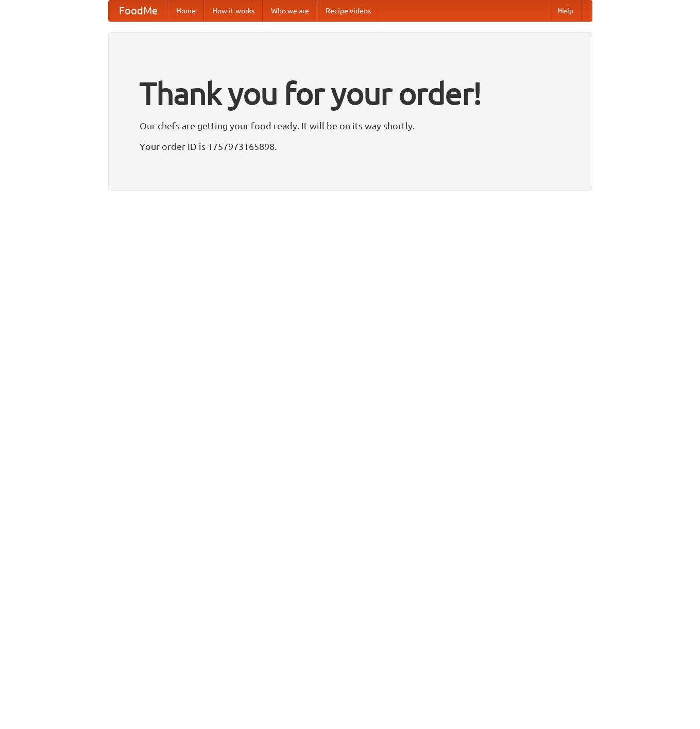 The height and width of the screenshot is (729, 700). What do you see at coordinates (566, 11) in the screenshot?
I see `a: Help` at bounding box center [566, 11].